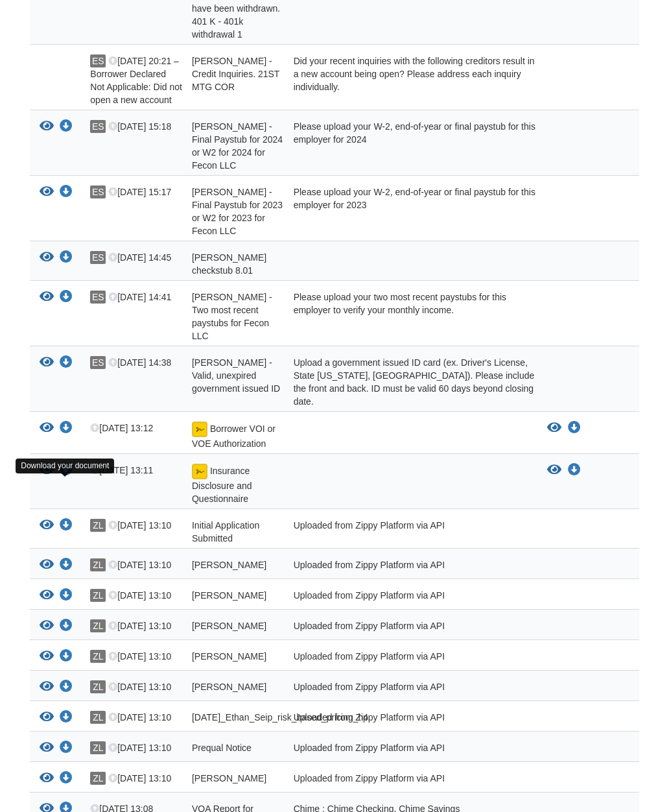 The width and height of the screenshot is (669, 812). I want to click on a: Download Ethan Seip - Final Paystub for 2023 or W2 for 2023 for Fecon LLC, so click(66, 193).